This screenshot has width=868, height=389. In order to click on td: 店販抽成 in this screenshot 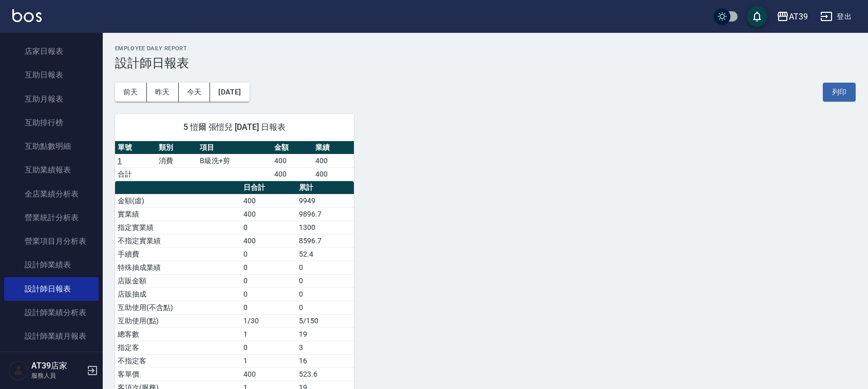, I will do `click(178, 294)`.